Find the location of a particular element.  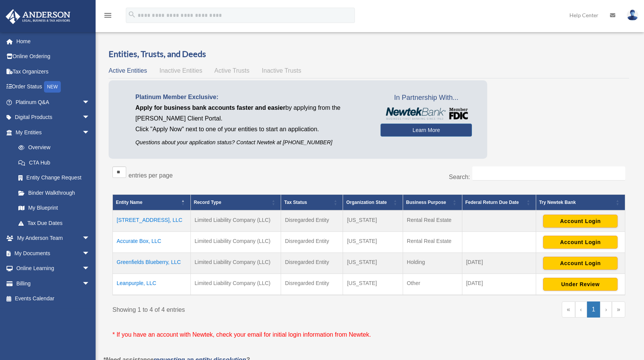

img: NewtekBankLogoSM.png is located at coordinates (426, 113).